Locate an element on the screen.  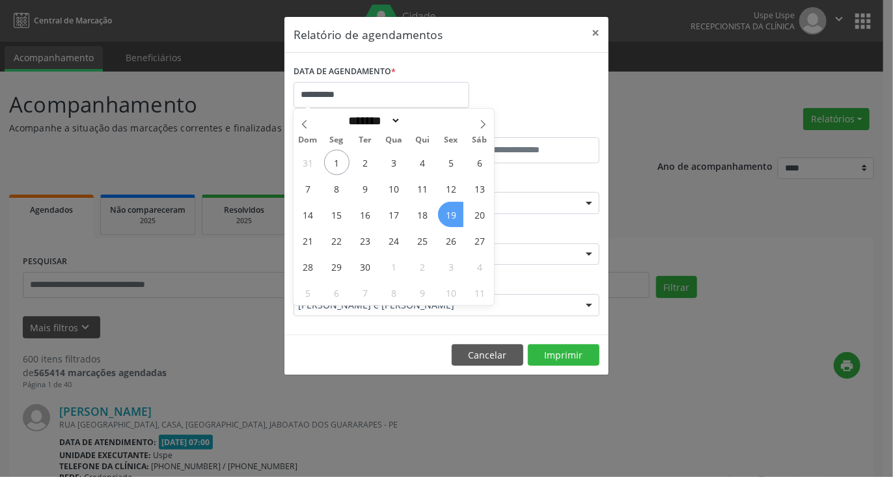
select: Month is located at coordinates (372, 120).